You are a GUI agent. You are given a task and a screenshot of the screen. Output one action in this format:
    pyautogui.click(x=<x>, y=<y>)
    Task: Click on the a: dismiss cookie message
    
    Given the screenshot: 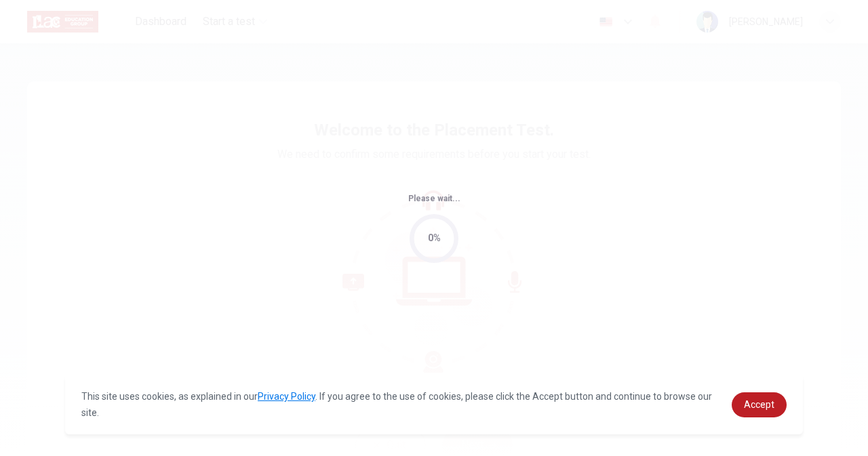 What is the action you would take?
    pyautogui.click(x=759, y=405)
    